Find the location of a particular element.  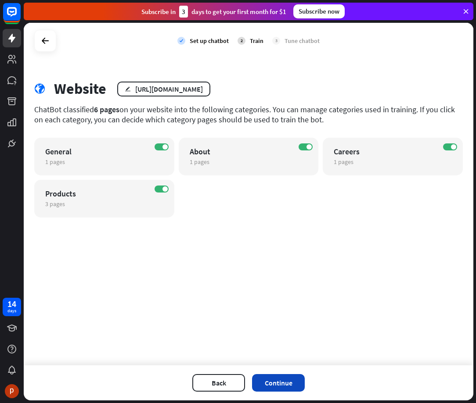

div: 2 is located at coordinates (241, 41).